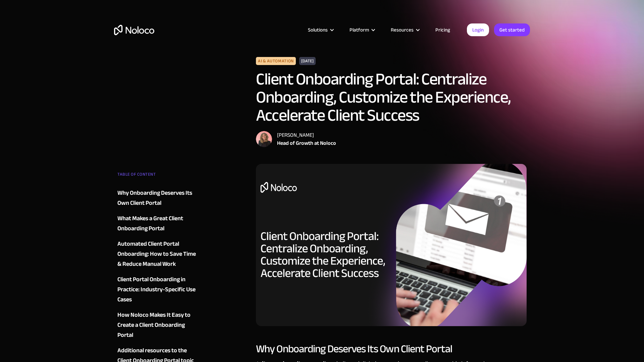  I want to click on a: home, so click(134, 30).